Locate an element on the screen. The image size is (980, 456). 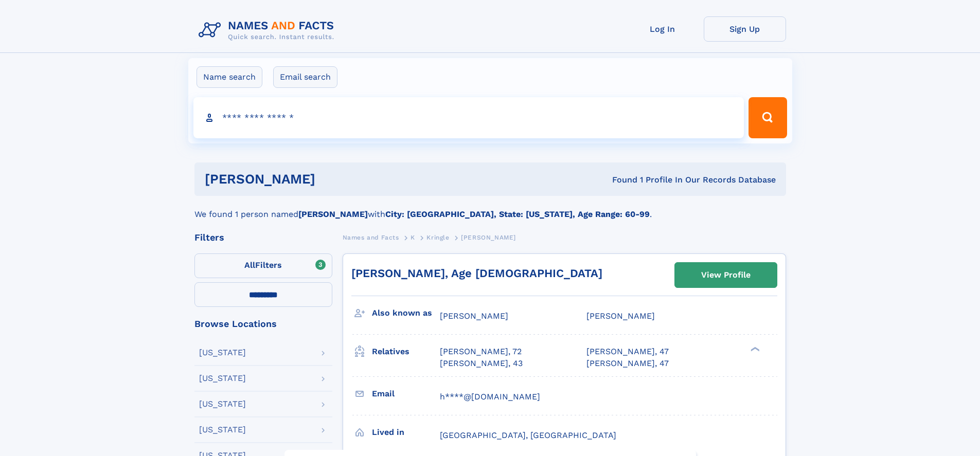
div: Found 1 Profile In Our Records Database is located at coordinates (619, 180).